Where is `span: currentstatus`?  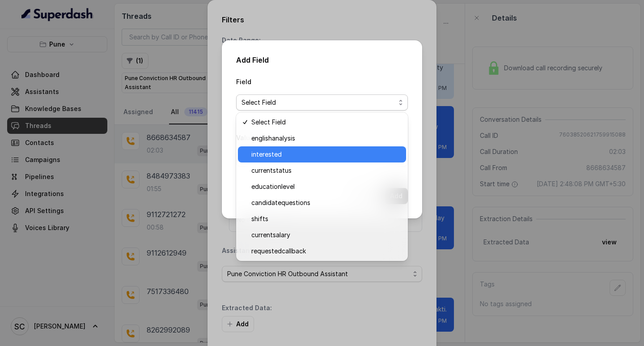 span: currentstatus is located at coordinates (326, 170).